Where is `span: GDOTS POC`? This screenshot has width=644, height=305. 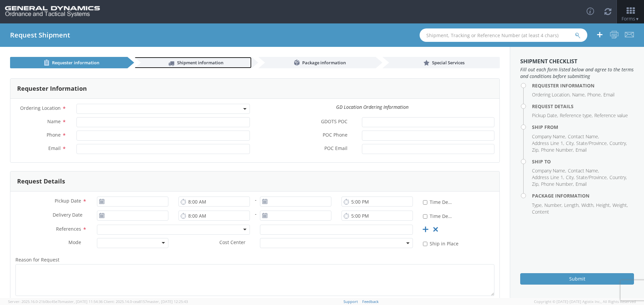 span: GDOTS POC is located at coordinates (334, 122).